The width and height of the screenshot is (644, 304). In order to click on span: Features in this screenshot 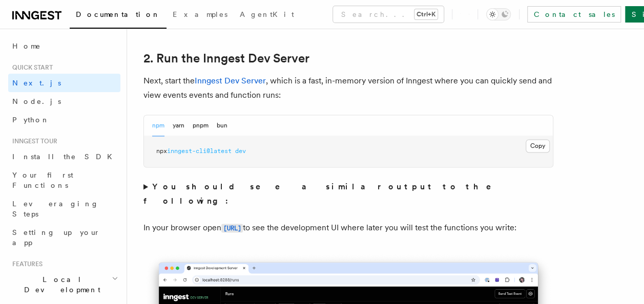, I will do `click(25, 264)`.